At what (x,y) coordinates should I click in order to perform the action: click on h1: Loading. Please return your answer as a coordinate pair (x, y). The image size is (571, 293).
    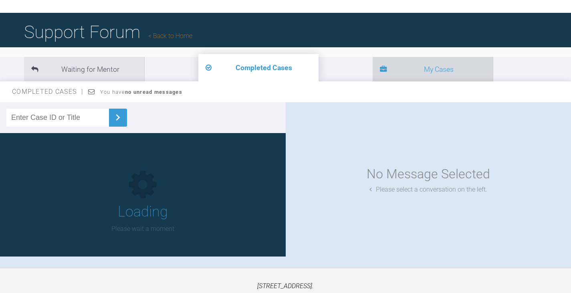
    Looking at the image, I should click on (143, 212).